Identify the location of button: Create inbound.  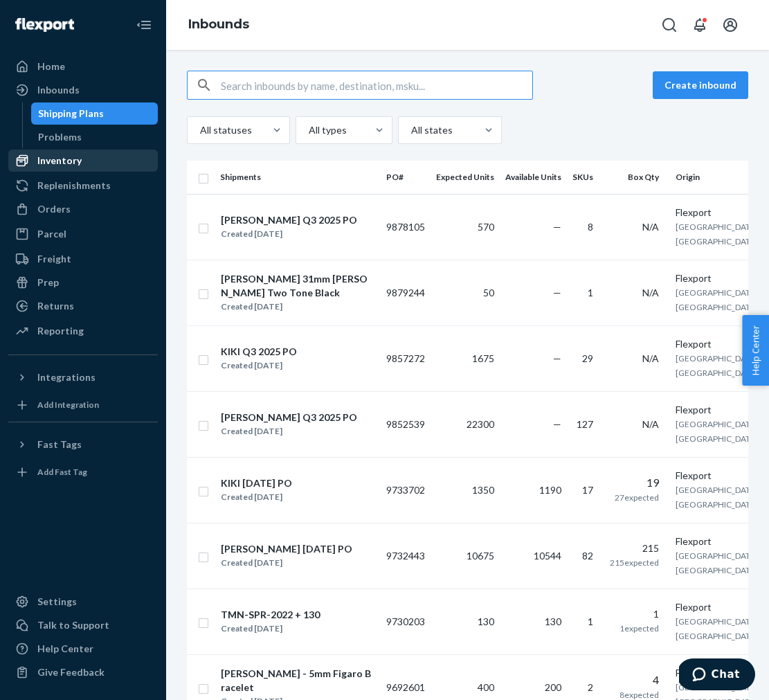
(701, 85).